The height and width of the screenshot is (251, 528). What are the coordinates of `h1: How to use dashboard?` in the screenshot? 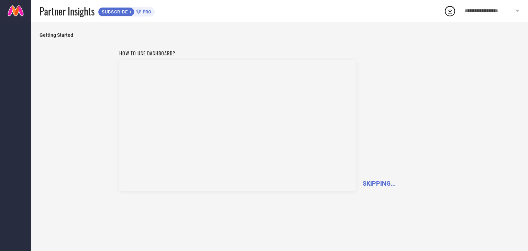 It's located at (237, 53).